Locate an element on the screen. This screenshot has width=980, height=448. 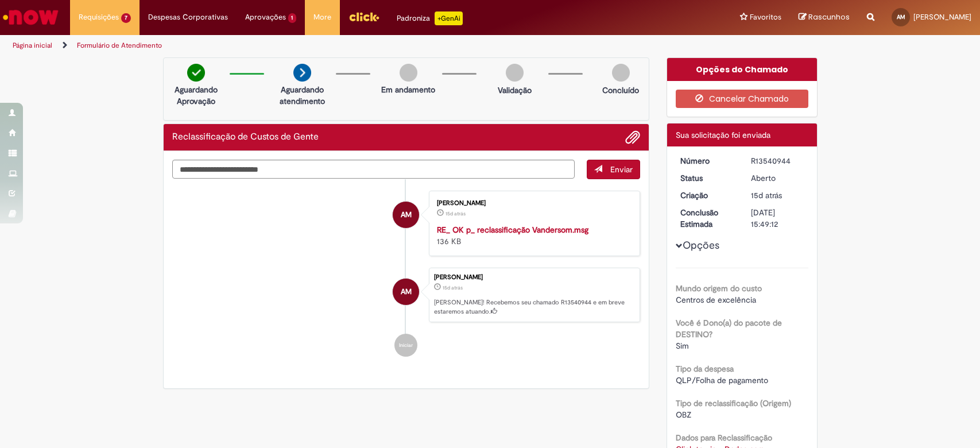
dt: Status is located at coordinates (707, 178).